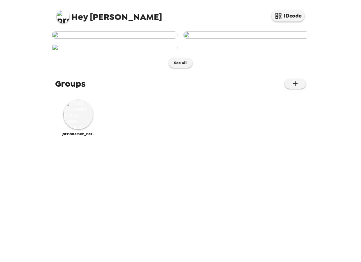 The width and height of the screenshot is (361, 262). Describe the element at coordinates (246, 35) in the screenshot. I see `img: user-269295` at that location.